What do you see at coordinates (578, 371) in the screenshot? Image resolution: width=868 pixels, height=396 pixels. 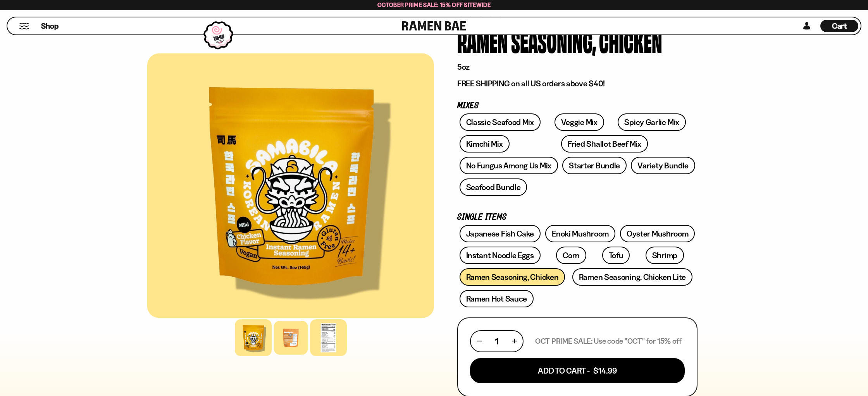 I see `button: Add To Cart - $14.99` at bounding box center [578, 371].